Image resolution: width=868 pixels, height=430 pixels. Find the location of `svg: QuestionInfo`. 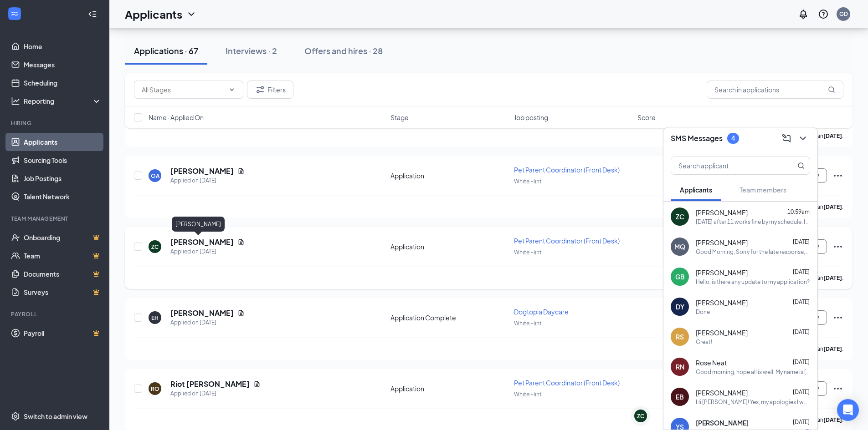

svg: QuestionInfo is located at coordinates (823, 14).